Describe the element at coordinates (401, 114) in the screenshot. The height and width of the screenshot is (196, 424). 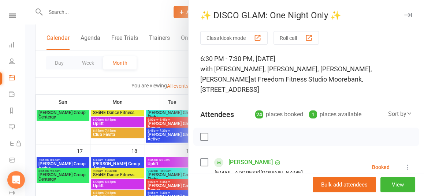
I see `div: Sort by` at that location.